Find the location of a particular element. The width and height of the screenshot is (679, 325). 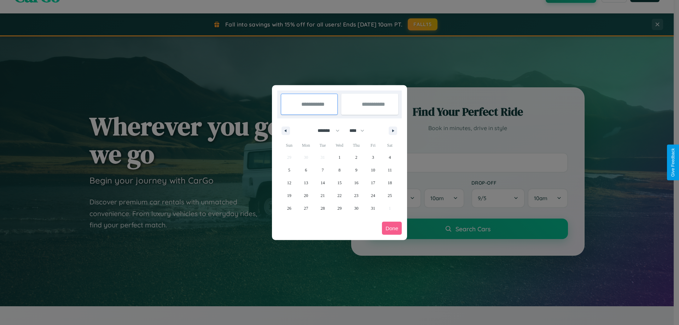

button: 20 is located at coordinates (305, 195).